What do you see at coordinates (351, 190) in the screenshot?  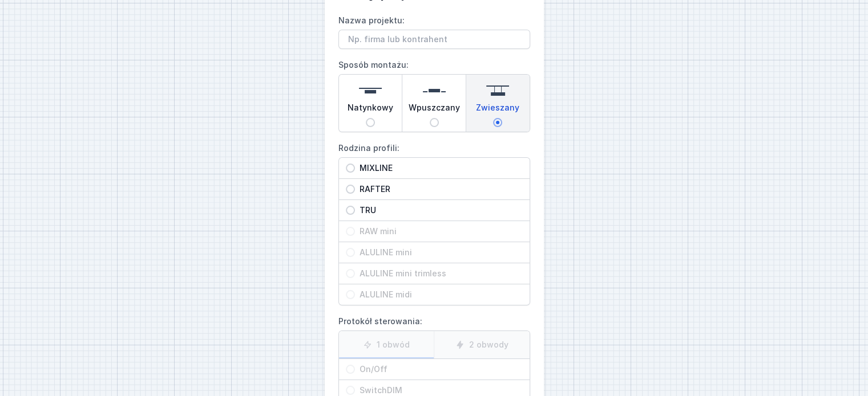 I see `input: RAFTER` at bounding box center [351, 190].